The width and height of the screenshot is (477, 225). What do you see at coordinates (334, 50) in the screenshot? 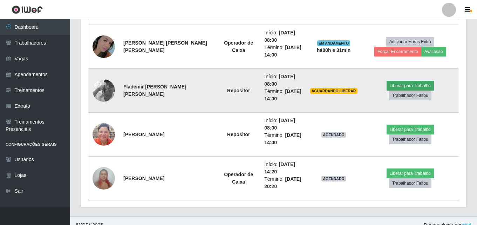
I see `strong: há 00 h e 31 min` at bounding box center [334, 50].